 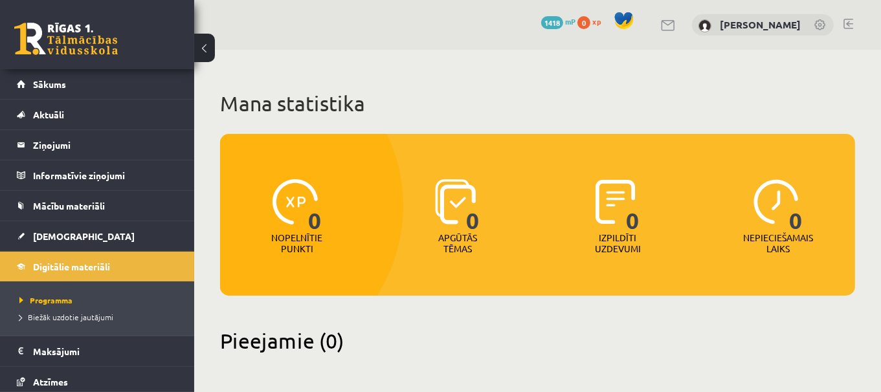 What do you see at coordinates (705, 26) in the screenshot?
I see `img: Jūlija Cabuļeva` at bounding box center [705, 26].